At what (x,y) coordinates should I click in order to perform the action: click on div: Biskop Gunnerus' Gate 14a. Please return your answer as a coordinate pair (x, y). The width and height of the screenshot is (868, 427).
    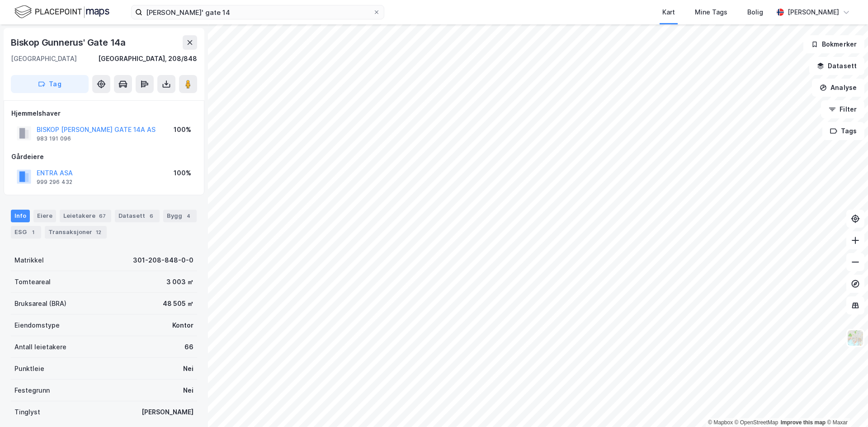
    Looking at the image, I should click on (69, 43).